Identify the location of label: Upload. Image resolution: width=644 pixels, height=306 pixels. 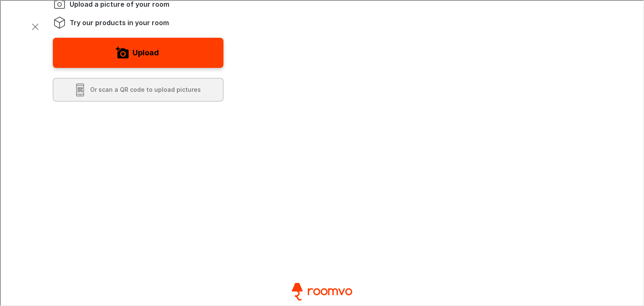
(145, 52).